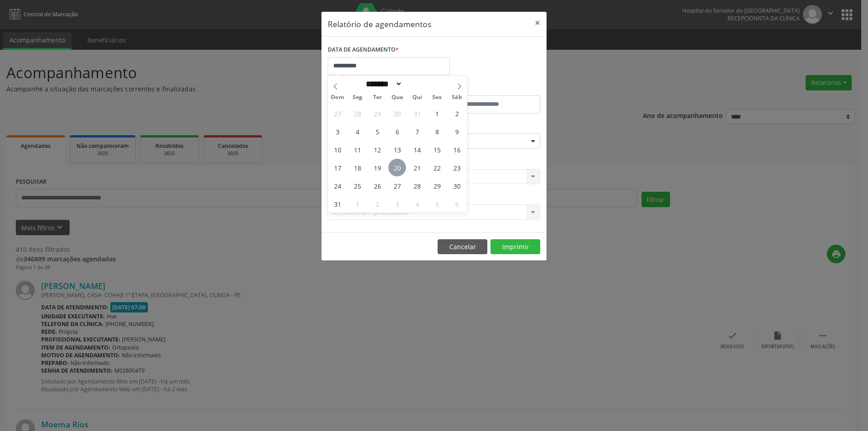  Describe the element at coordinates (416, 167) in the screenshot. I see `span: Agosto 21, 2025` at that location.